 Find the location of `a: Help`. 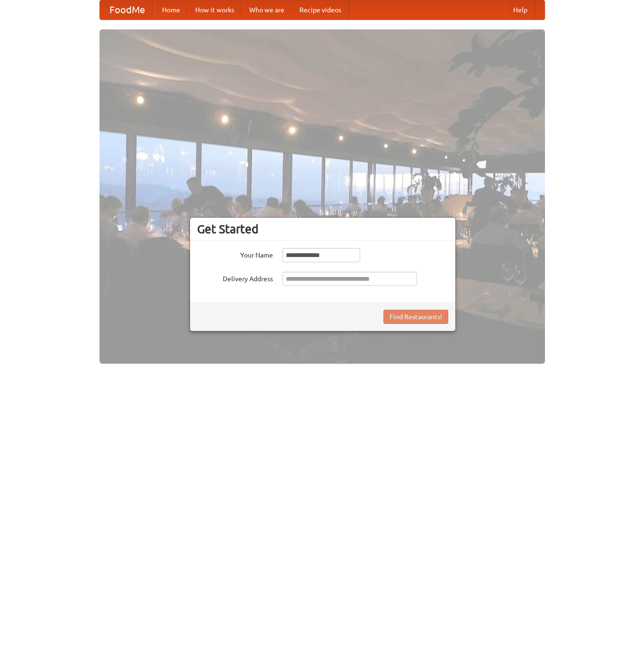

a: Help is located at coordinates (521, 10).